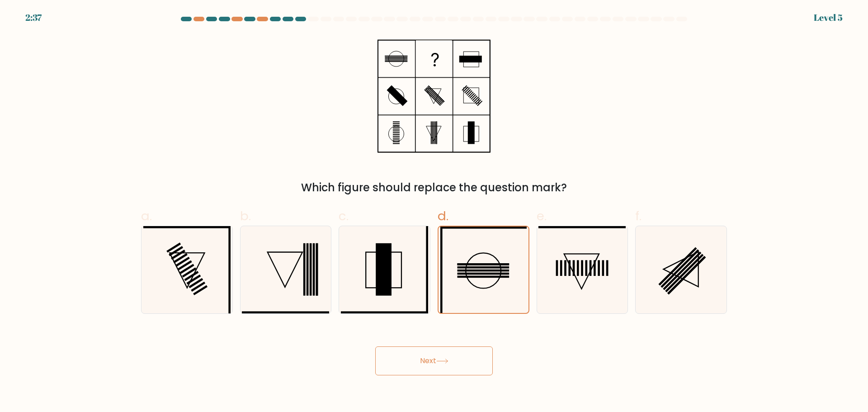  What do you see at coordinates (343, 216) in the screenshot?
I see `span: c.` at bounding box center [343, 216].